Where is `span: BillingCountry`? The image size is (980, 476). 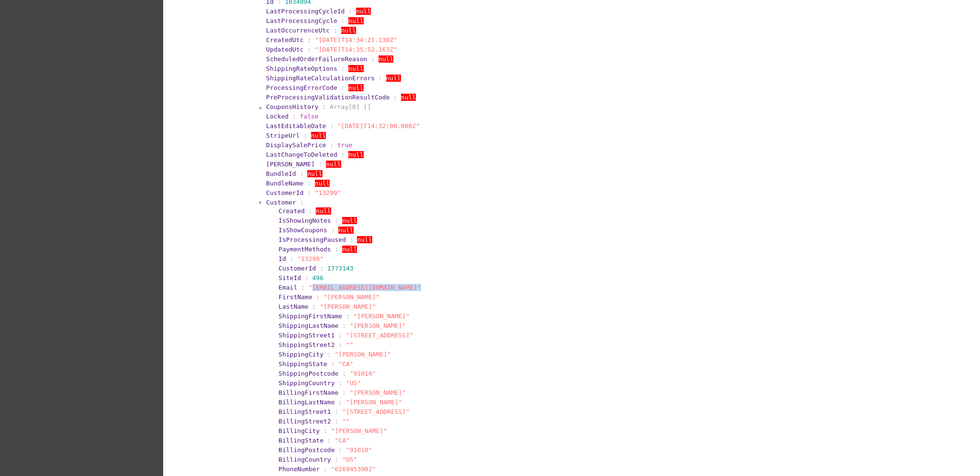 span: BillingCountry is located at coordinates (305, 459).